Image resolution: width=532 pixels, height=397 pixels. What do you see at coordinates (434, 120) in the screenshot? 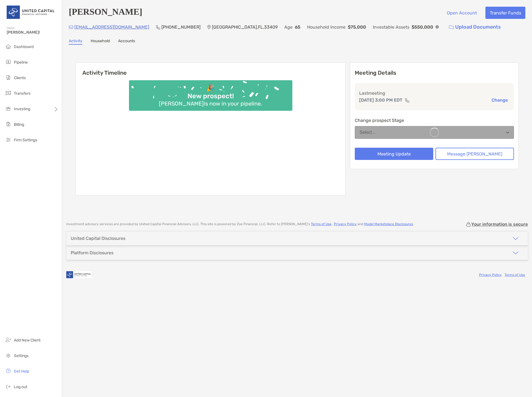
I see `p: Change prospect Stage` at bounding box center [434, 120].